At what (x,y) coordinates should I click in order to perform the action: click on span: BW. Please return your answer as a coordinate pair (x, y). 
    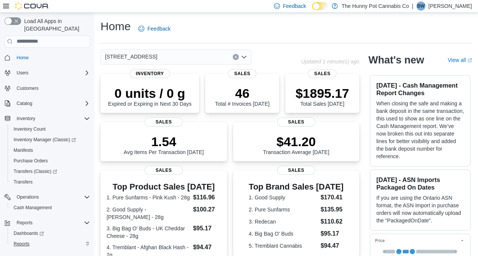
    Looking at the image, I should click on (420, 6).